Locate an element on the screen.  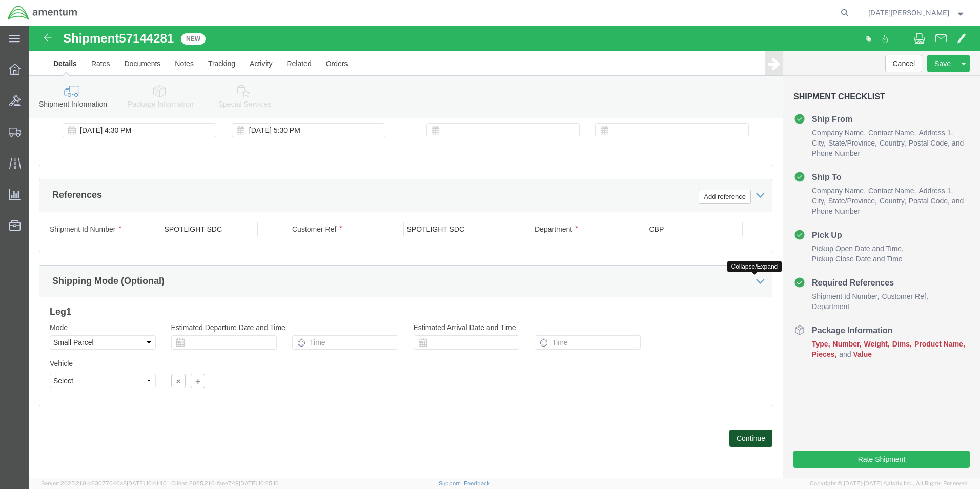
span: Noel Arrieta is located at coordinates (909, 13).